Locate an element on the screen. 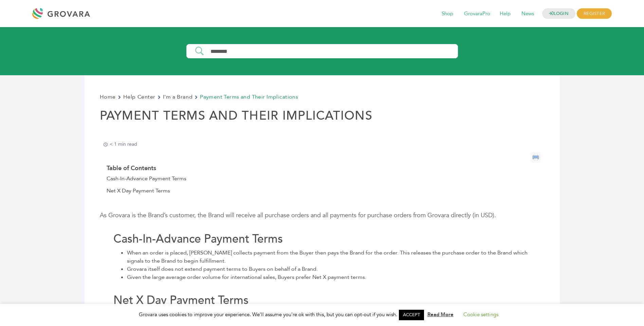  span: Payment Terms and Their Implications is located at coordinates (249, 97).